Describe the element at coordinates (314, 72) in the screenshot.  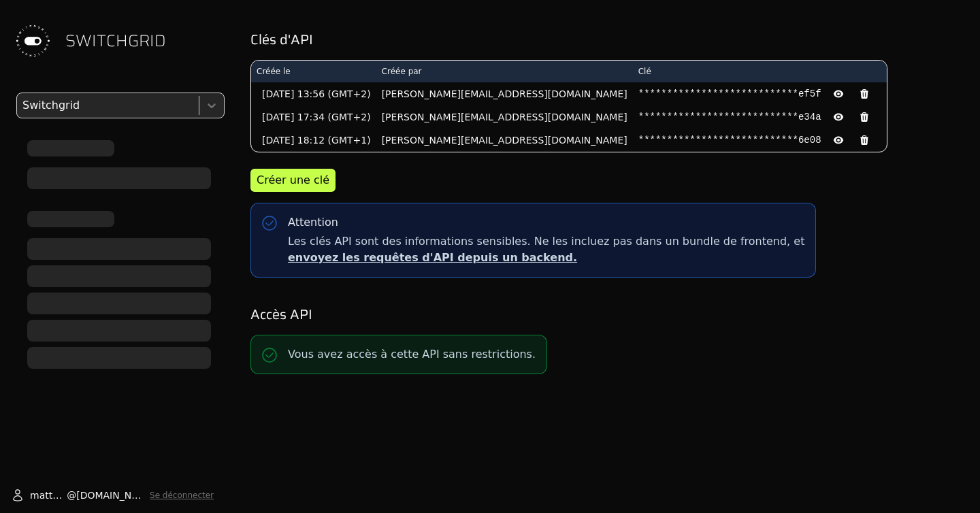
I see `th: Créée le` at that location.